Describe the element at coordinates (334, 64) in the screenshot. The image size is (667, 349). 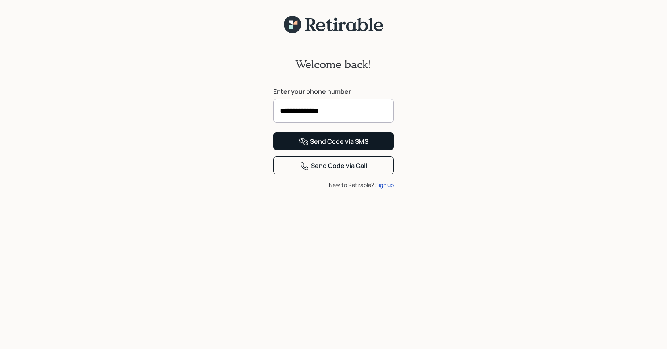
I see `h2: Welcome back!` at that location.